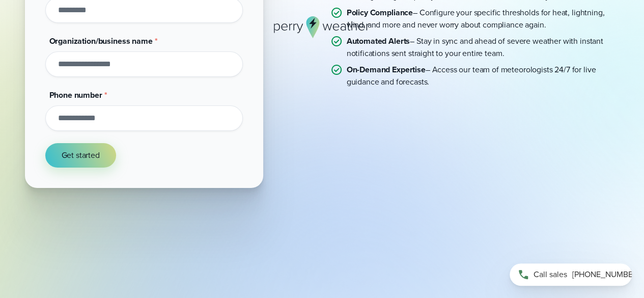 Image resolution: width=644 pixels, height=298 pixels. I want to click on button: Get started, so click(80, 155).